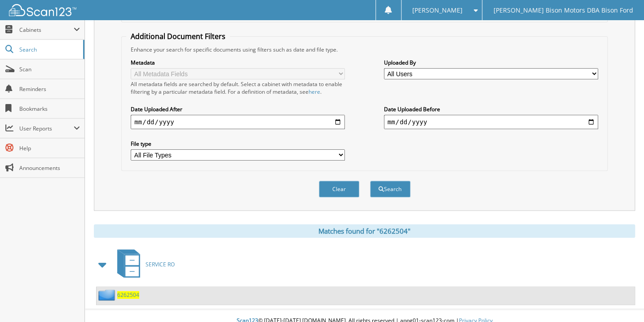 The image size is (644, 322). What do you see at coordinates (108, 295) in the screenshot?
I see `img: folder2.png` at bounding box center [108, 295].